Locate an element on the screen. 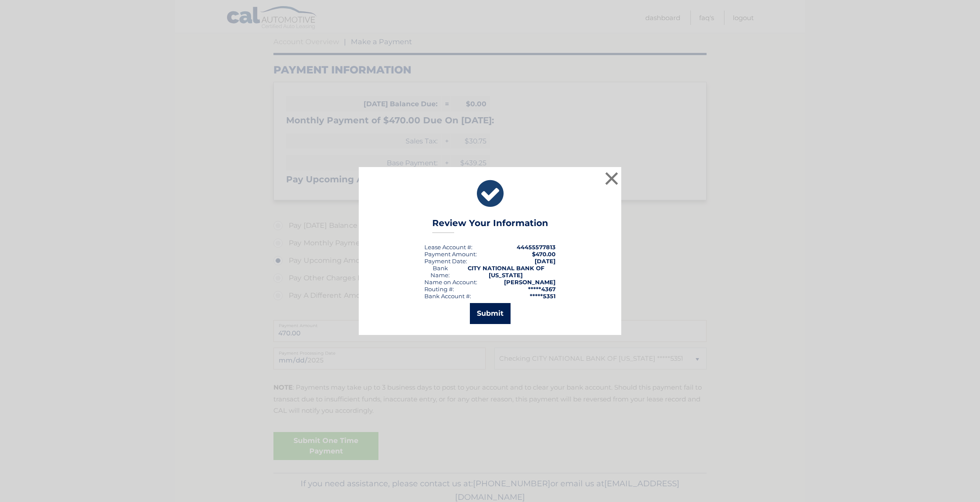 The width and height of the screenshot is (980, 502). button: Submit is located at coordinates (490, 313).